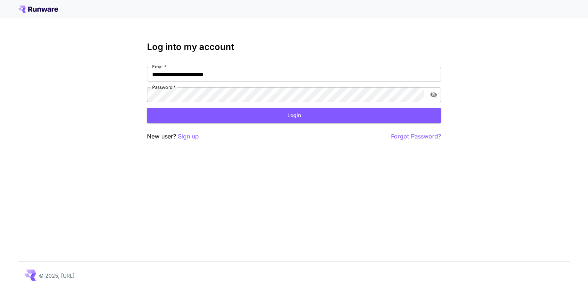  What do you see at coordinates (416, 136) in the screenshot?
I see `button: Forgot Password?` at bounding box center [416, 136].